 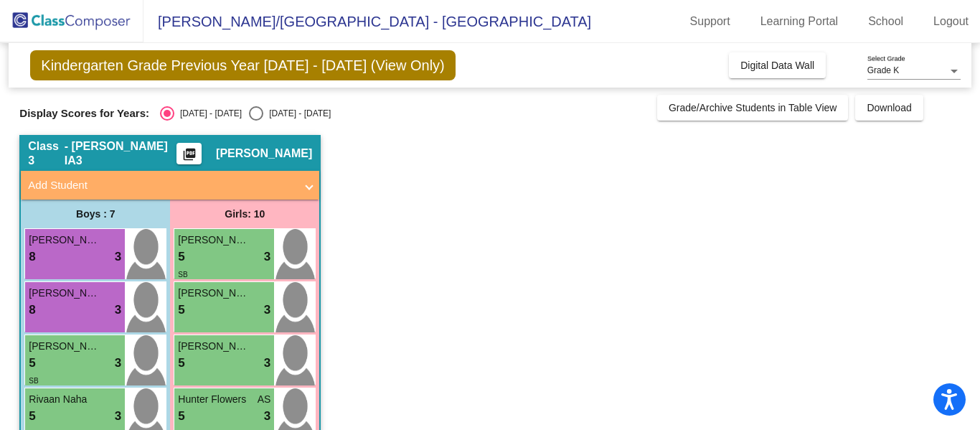 What do you see at coordinates (951, 21) in the screenshot?
I see `a: Logout` at bounding box center [951, 21].